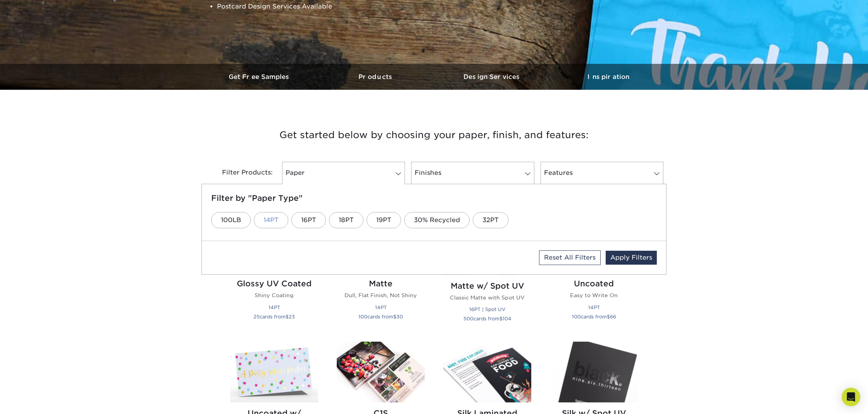 Image resolution: width=868 pixels, height=414 pixels. Describe the element at coordinates (487, 372) in the screenshot. I see `img: Silk Laminated Postcards` at that location.